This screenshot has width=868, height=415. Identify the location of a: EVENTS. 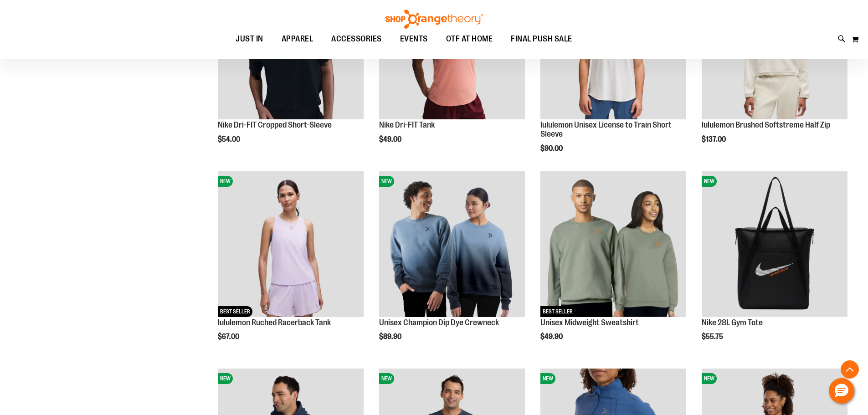
(413, 39).